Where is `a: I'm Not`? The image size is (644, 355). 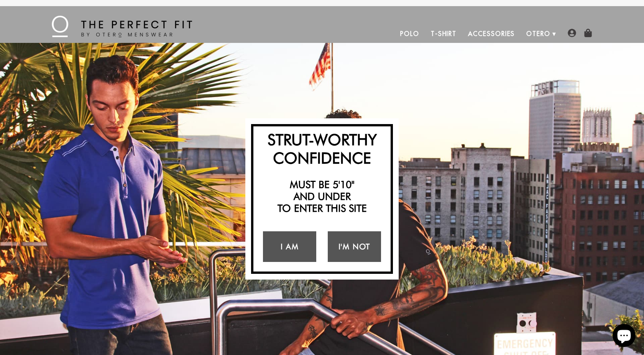 a: I'm Not is located at coordinates (354, 246).